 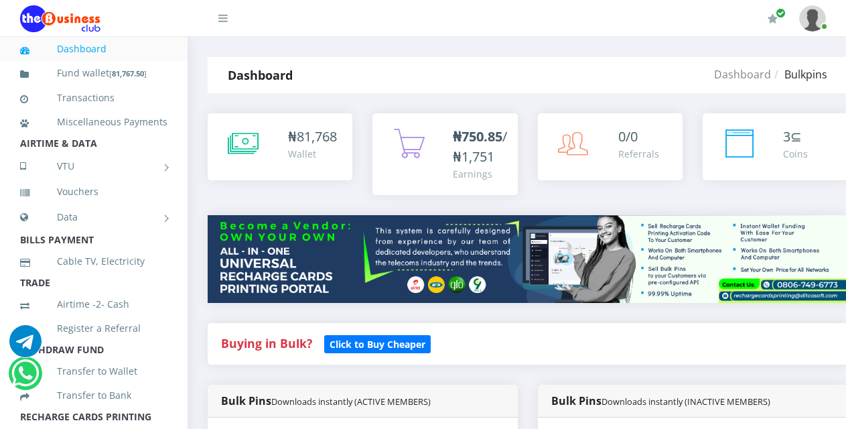 What do you see at coordinates (477, 136) in the screenshot?
I see `b: ₦750.85` at bounding box center [477, 136].